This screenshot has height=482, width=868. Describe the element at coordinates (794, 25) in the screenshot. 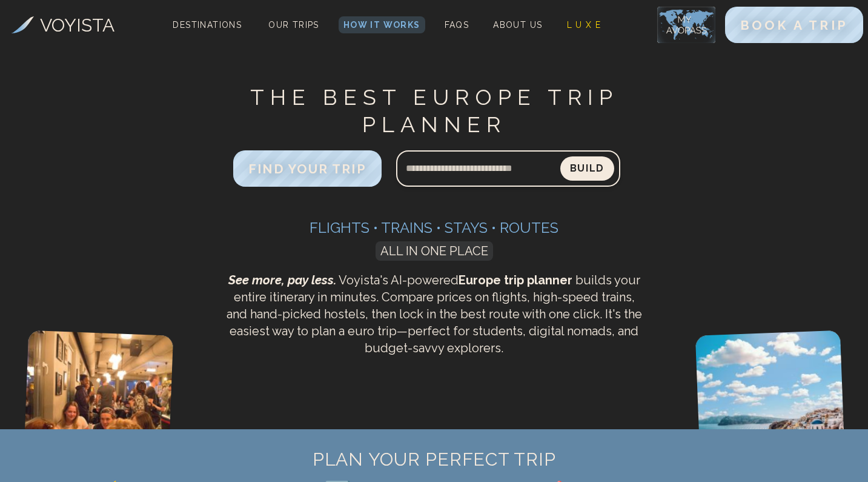

I see `span: BOOK A TRIP` at that location.